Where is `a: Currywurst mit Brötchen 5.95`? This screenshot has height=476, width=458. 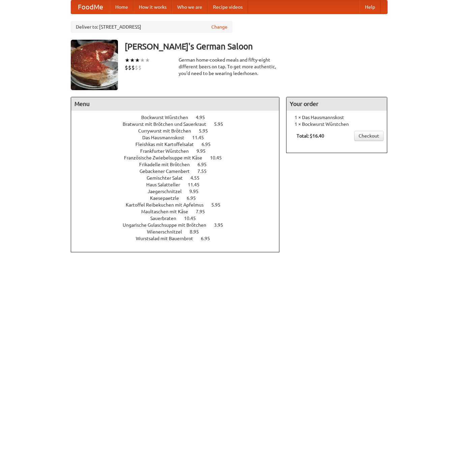
a: Currywurst mit Brötchen 5.95 is located at coordinates (179, 131).